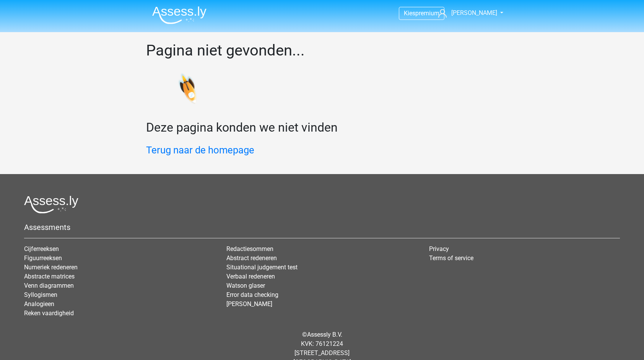 The width and height of the screenshot is (644, 360). Describe the element at coordinates (39, 304) in the screenshot. I see `a: Analogieen` at that location.